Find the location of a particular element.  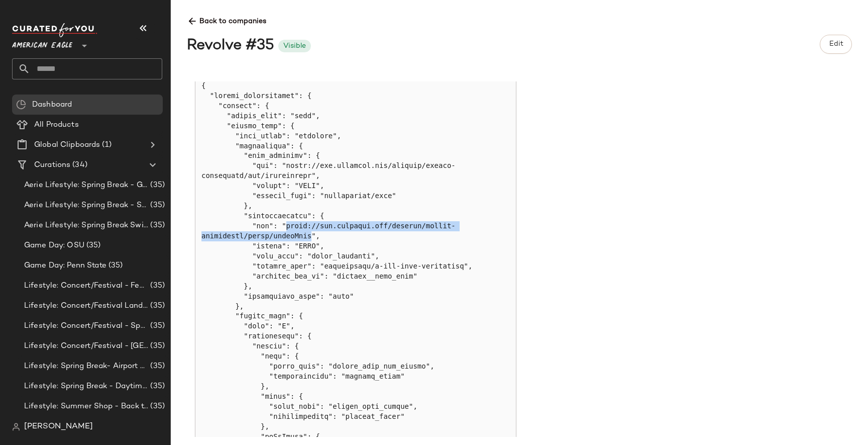

span: Lifestyle: Concert/Festival - Femme is located at coordinates (86, 286).